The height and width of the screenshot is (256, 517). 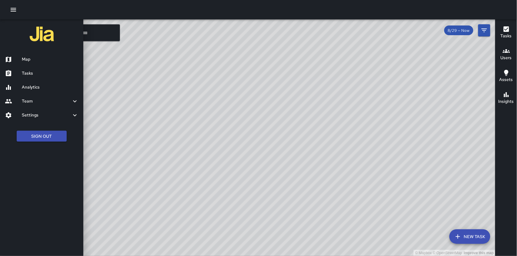 I want to click on button: Sign Out, so click(x=42, y=136).